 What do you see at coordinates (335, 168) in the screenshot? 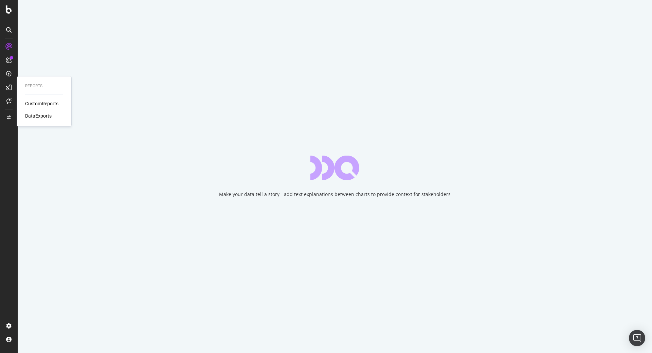
I see `div: animation` at bounding box center [335, 168].